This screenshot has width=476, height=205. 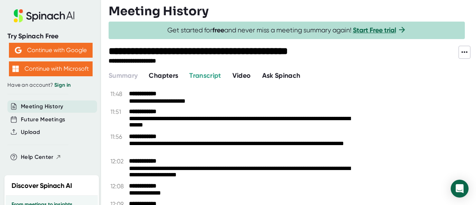 What do you see at coordinates (219, 30) in the screenshot?
I see `b: free` at bounding box center [219, 30].